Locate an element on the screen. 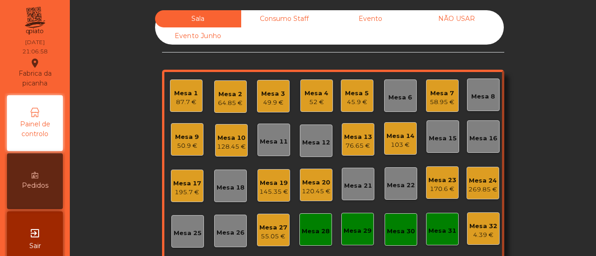  img: qpiato is located at coordinates (34, 21).